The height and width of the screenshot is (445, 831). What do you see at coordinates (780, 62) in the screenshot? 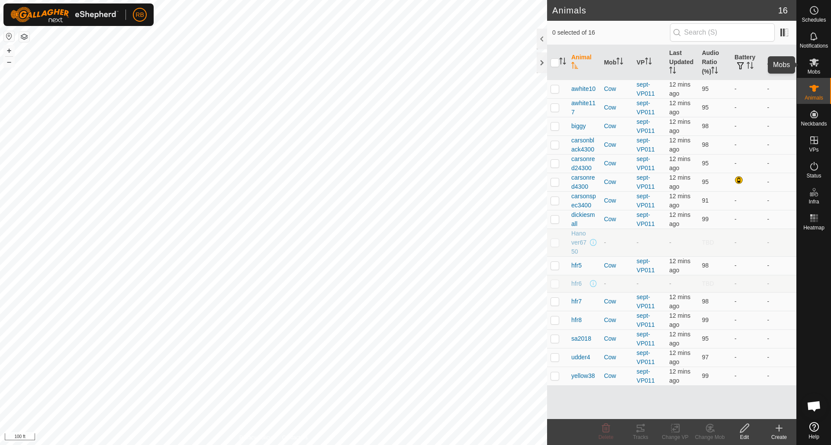
I see `th: Alerts` at bounding box center [780, 62].